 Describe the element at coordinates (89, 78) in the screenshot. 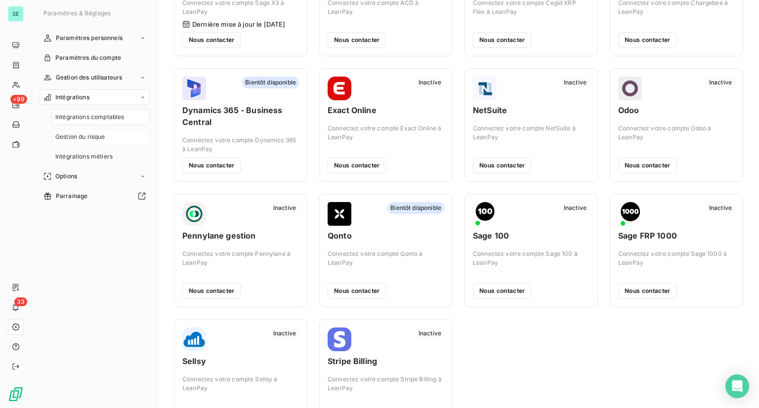

I see `span: Gestion des utilisateurs` at that location.